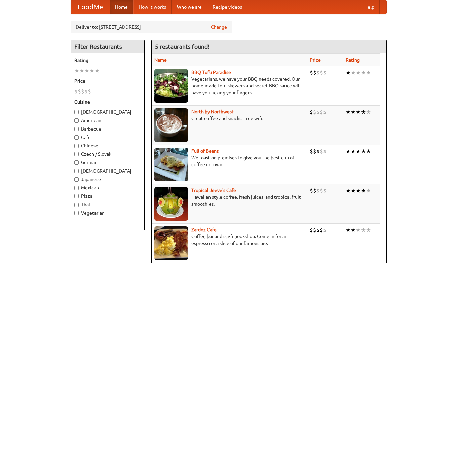  I want to click on h5: Price, so click(108, 81).